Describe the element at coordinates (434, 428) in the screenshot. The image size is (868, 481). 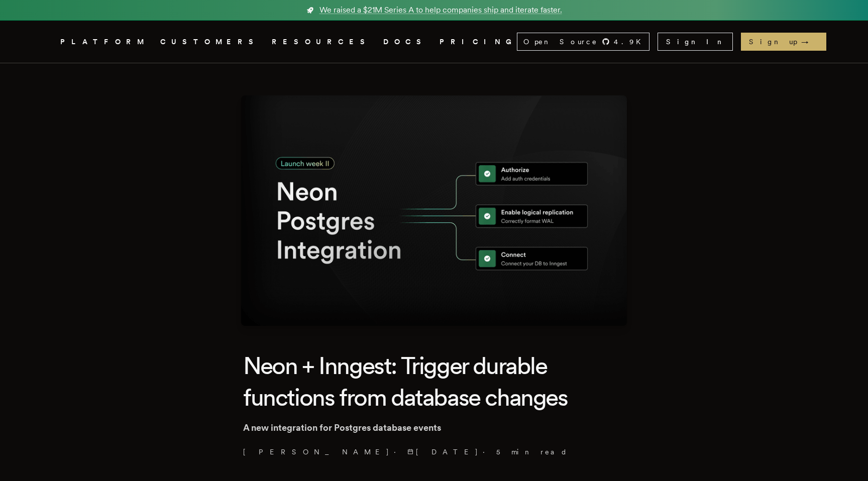
I see `p: A new integration for Postgres database events` at that location.